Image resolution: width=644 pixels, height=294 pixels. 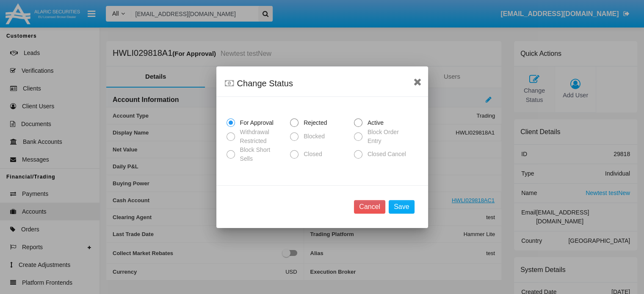 I want to click on span: Rejected, so click(x=314, y=123).